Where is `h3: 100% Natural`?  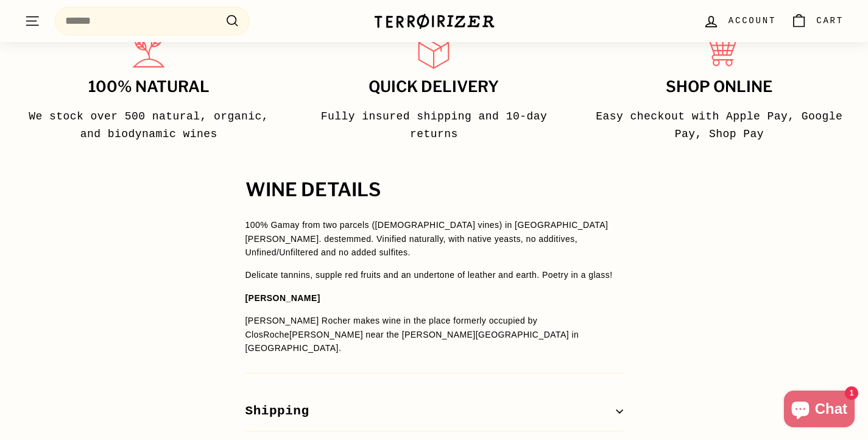
h3: 100% Natural is located at coordinates (149, 87).